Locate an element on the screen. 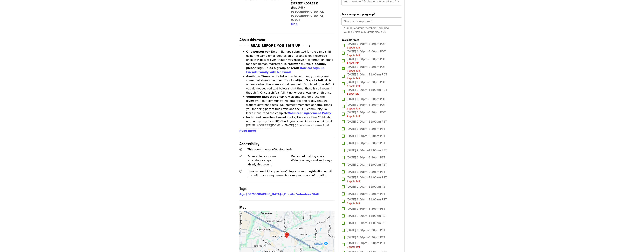  strong: Volunteer Expectations: is located at coordinates (265, 97).